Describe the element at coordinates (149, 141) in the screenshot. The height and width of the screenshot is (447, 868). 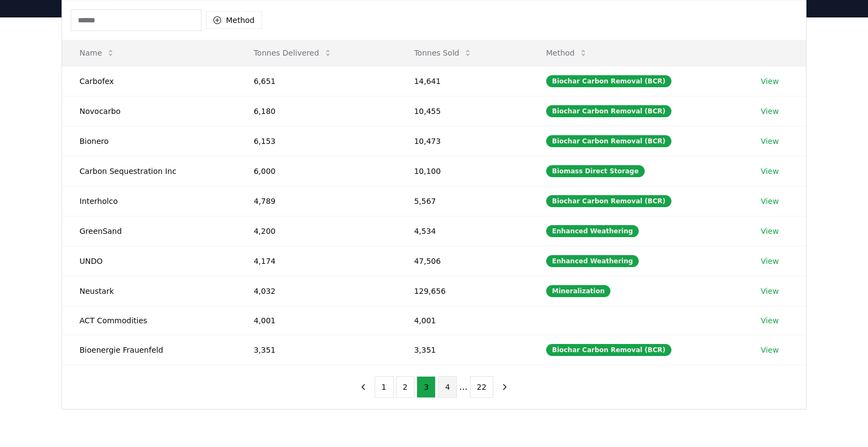
I see `td: Bionero` at that location.